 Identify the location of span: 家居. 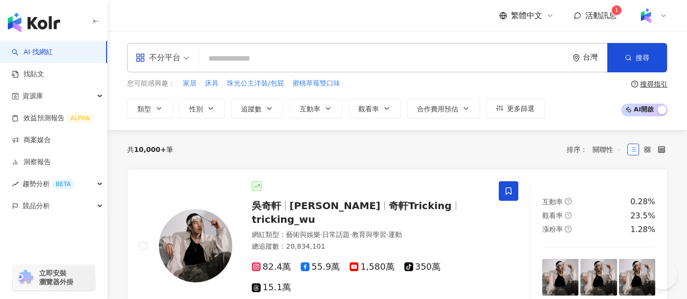
(190, 84).